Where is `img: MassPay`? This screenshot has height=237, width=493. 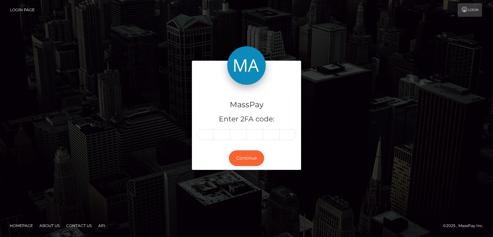
img: MassPay is located at coordinates (247, 65).